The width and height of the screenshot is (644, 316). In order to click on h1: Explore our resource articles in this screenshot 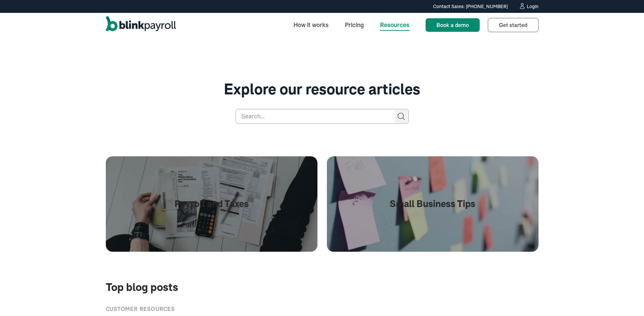, I will do `click(322, 90)`.